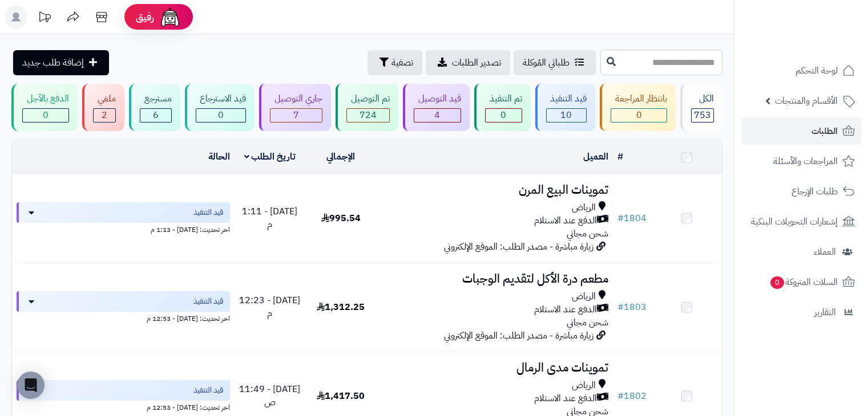 The image size is (868, 416). I want to click on span: تصدير الطلبات, so click(477, 63).